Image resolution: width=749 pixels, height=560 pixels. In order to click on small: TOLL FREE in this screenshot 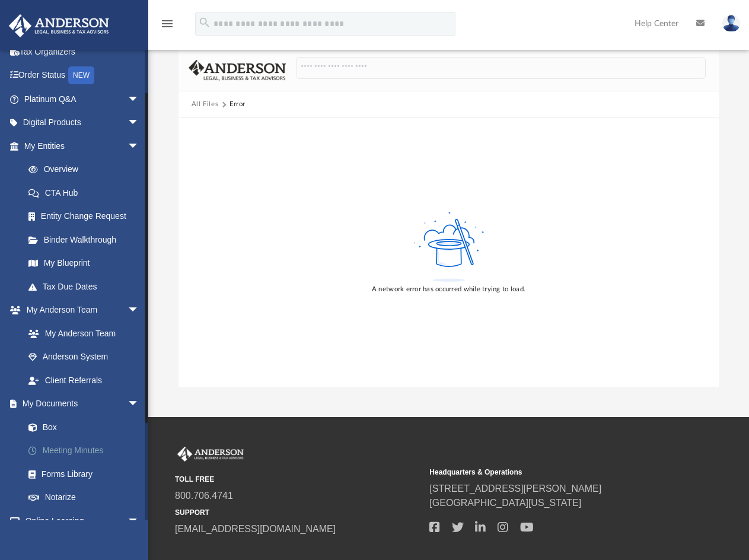, I will do `click(298, 479)`.